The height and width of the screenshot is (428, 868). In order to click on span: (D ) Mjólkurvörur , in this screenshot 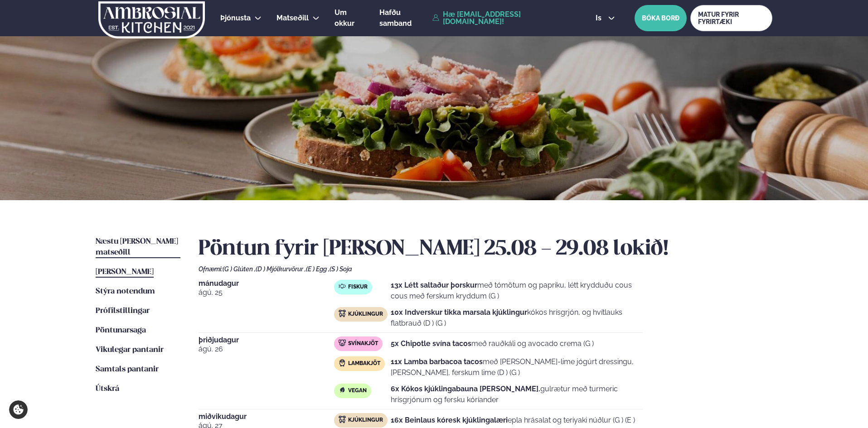, I will do `click(281, 269)`.